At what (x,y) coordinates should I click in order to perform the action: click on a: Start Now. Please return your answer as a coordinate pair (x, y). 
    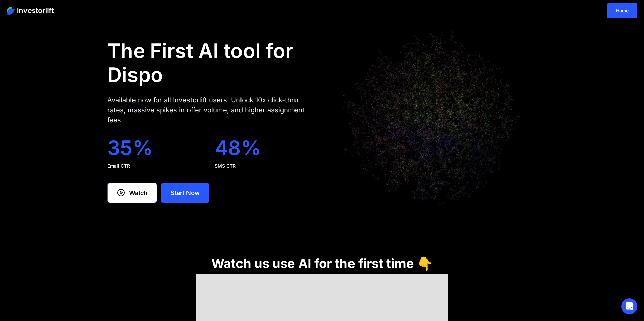
    Looking at the image, I should click on (185, 193).